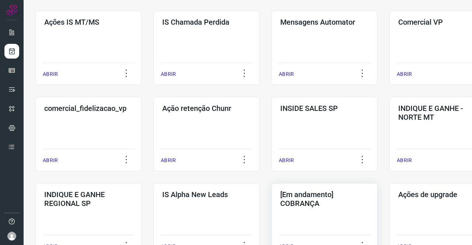 This screenshot has width=472, height=245. Describe the element at coordinates (89, 109) in the screenshot. I see `h3: comercial_fidelizacao_vp` at that location.